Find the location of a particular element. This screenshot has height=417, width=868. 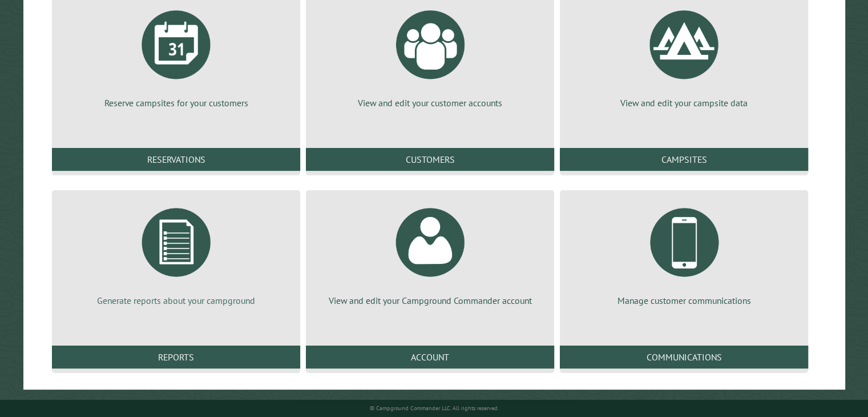

a: Manage customer communications is located at coordinates (684, 253).